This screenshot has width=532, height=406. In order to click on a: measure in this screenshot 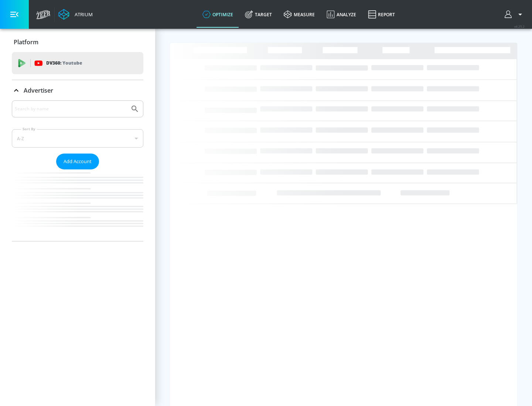, I will do `click(299, 14)`.